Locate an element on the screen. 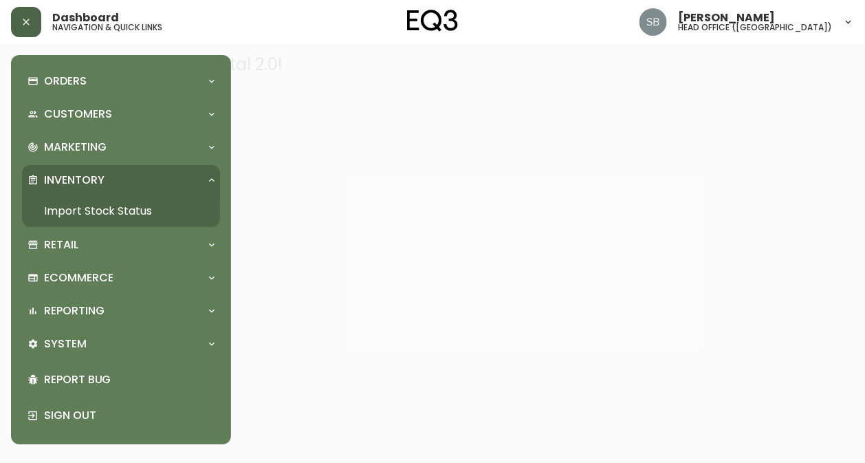  p: Ecommerce is located at coordinates (78, 278).